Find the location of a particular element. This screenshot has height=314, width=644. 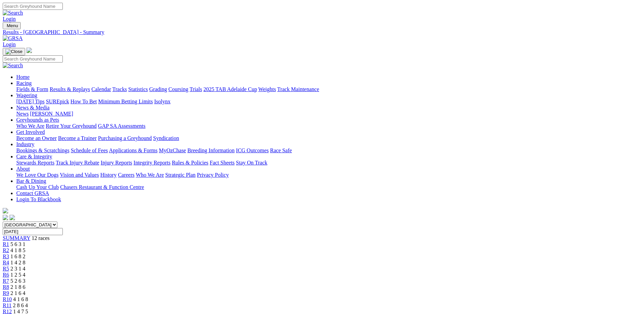

a: Fields & Form is located at coordinates (32, 89).